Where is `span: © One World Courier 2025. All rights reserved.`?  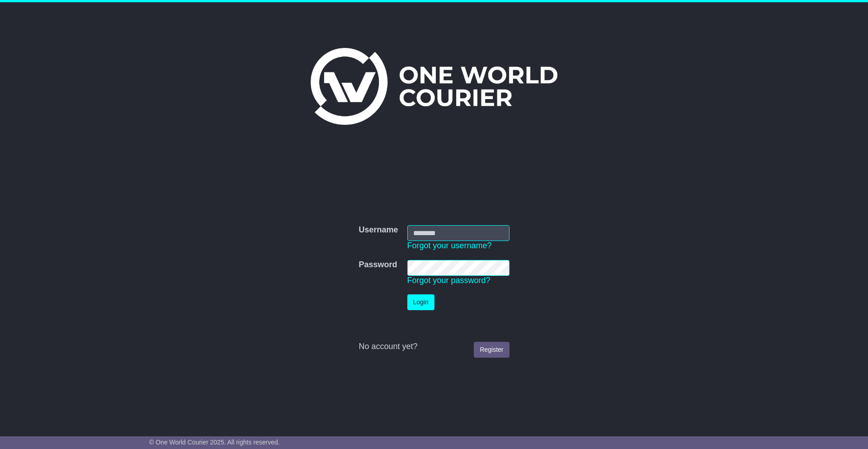
span: © One World Courier 2025. All rights reserved. is located at coordinates (214, 442).